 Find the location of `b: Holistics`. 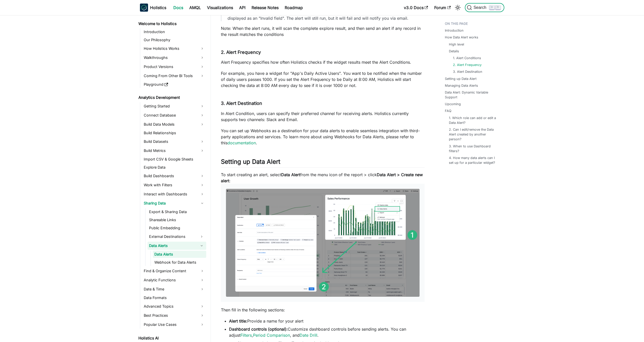

b: Holistics is located at coordinates (158, 7).